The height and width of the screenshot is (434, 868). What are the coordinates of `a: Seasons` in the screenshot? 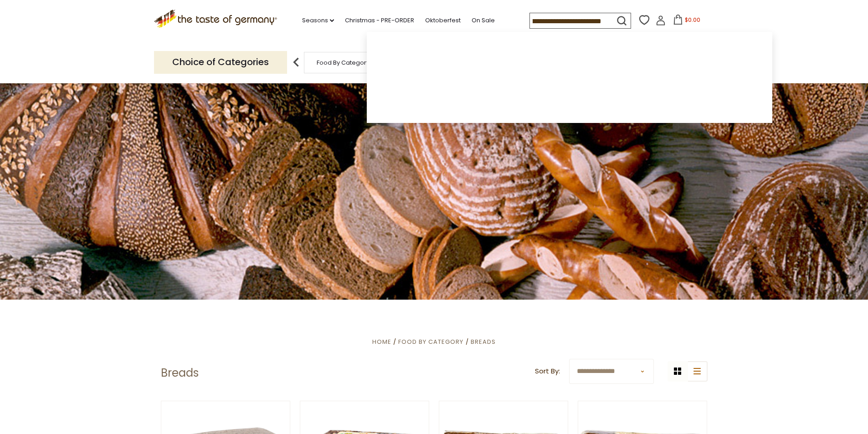 It's located at (318, 20).